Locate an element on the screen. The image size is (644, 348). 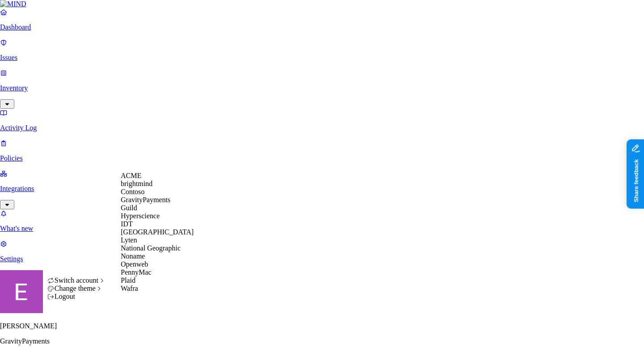
span: Hyperscience is located at coordinates (140, 216).